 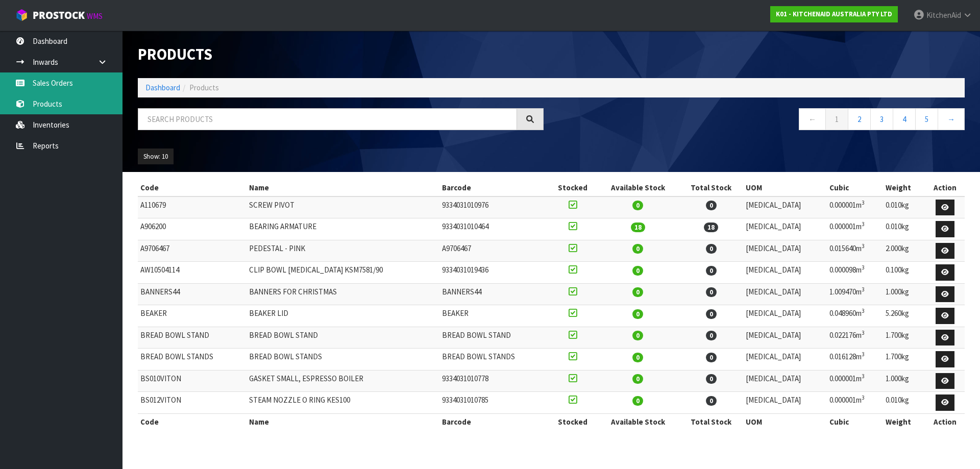 I want to click on input: Search products, so click(x=328, y=118).